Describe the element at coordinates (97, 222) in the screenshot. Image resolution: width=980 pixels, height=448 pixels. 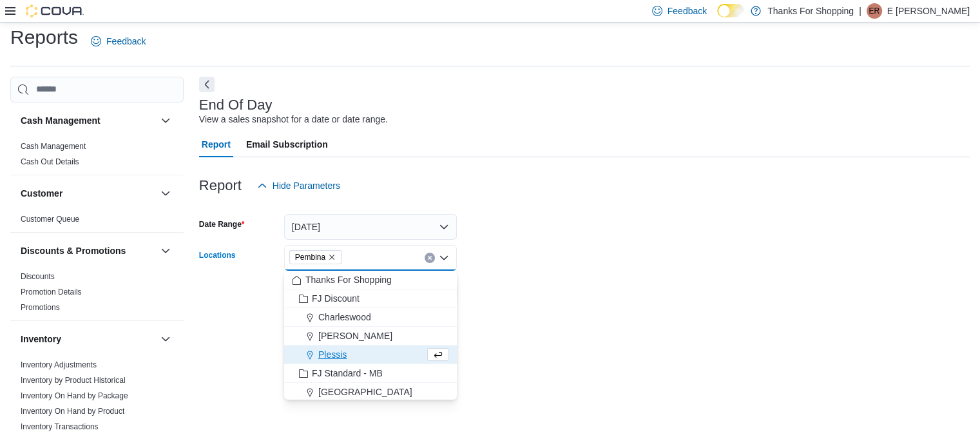
I see `div: Customer` at that location.